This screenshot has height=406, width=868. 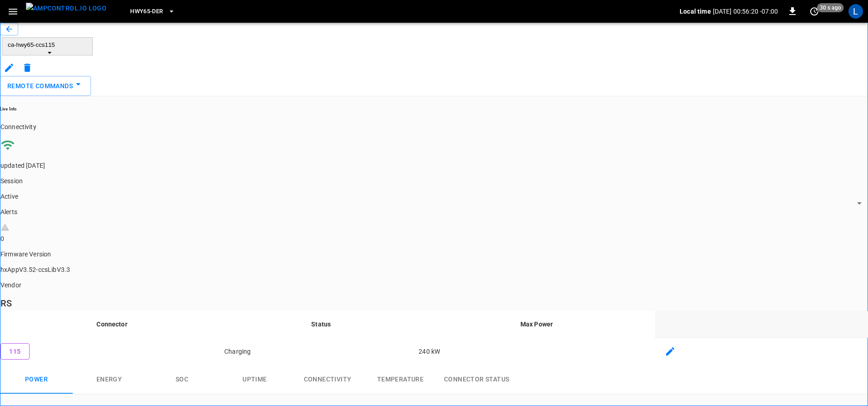 What do you see at coordinates (434, 127) in the screenshot?
I see `p: Connectivity` at bounding box center [434, 127].